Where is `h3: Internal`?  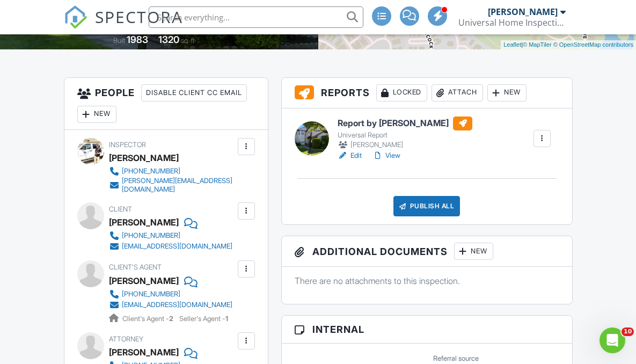
h3: Internal is located at coordinates (426, 329).